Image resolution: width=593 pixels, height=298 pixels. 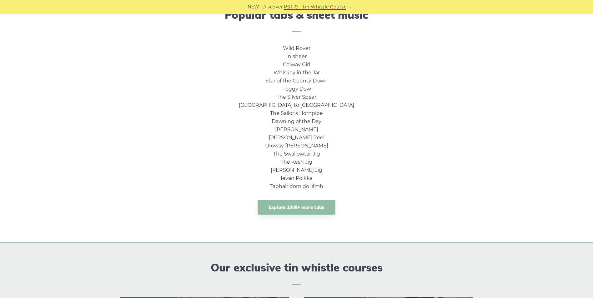 What do you see at coordinates (297, 20) in the screenshot?
I see `h2: Popular tabs & sheet music` at bounding box center [297, 20].